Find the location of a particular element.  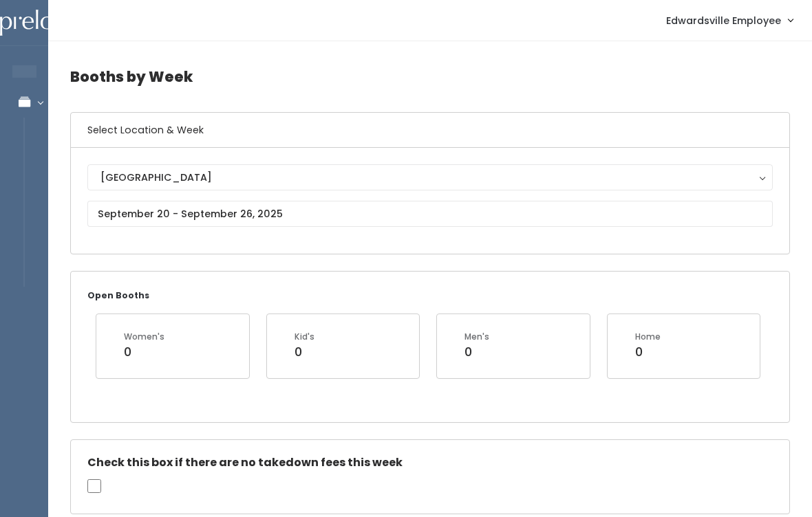

div: Men's is located at coordinates (477, 337).